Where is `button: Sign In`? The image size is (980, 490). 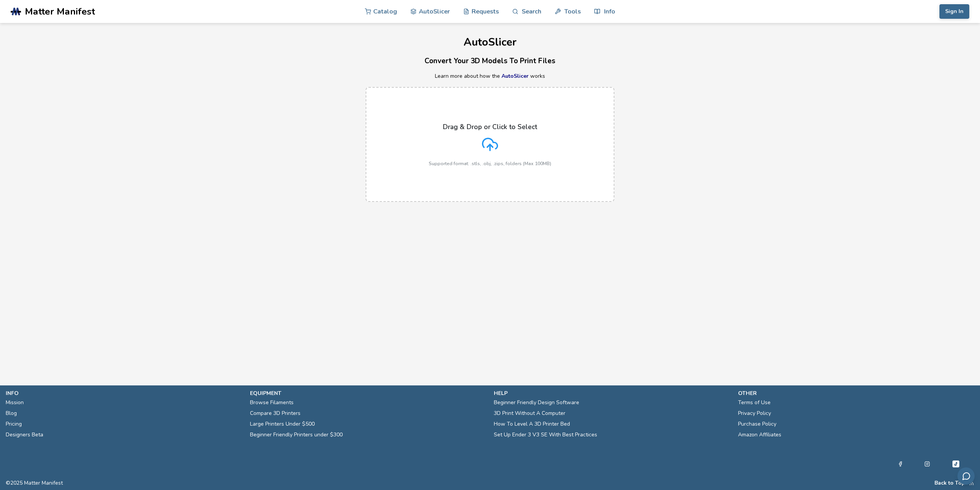 button: Sign In is located at coordinates (955, 12).